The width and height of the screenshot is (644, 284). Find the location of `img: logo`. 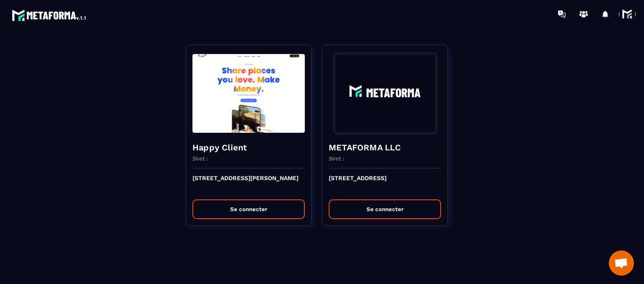

img: logo is located at coordinates (50, 15).